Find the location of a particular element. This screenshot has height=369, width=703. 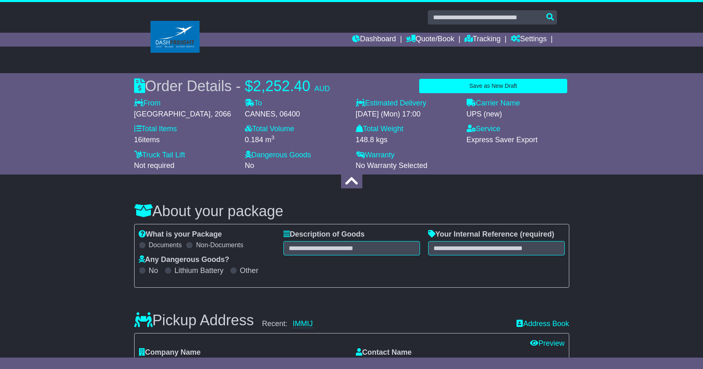

a: Tracking is located at coordinates (483, 40).